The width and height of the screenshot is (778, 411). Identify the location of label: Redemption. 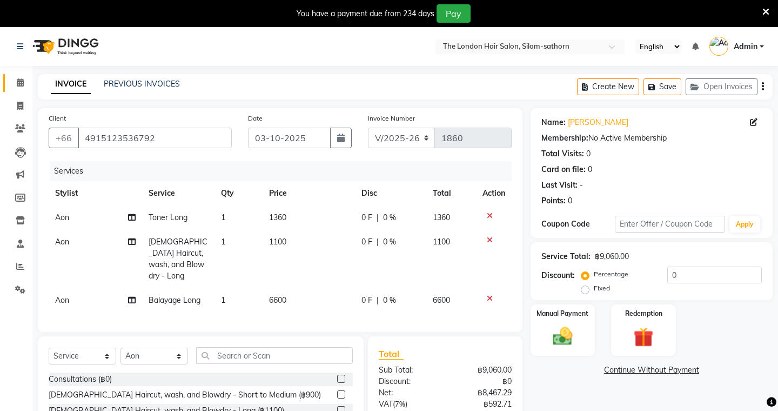
(643, 313).